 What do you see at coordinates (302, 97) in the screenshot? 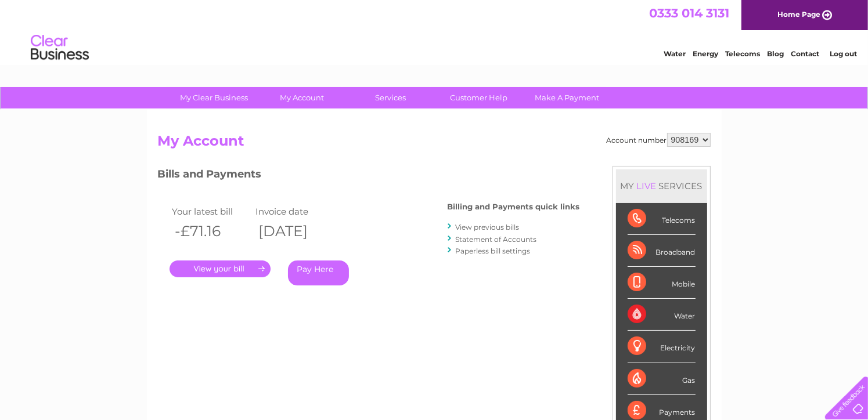
I see `a: My Account` at bounding box center [302, 97].